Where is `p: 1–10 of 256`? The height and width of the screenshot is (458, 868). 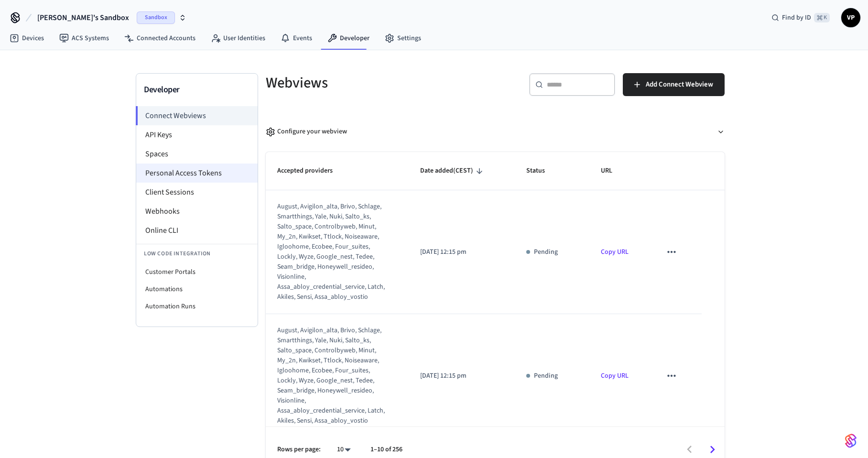 p: 1–10 of 256 is located at coordinates (386, 449).